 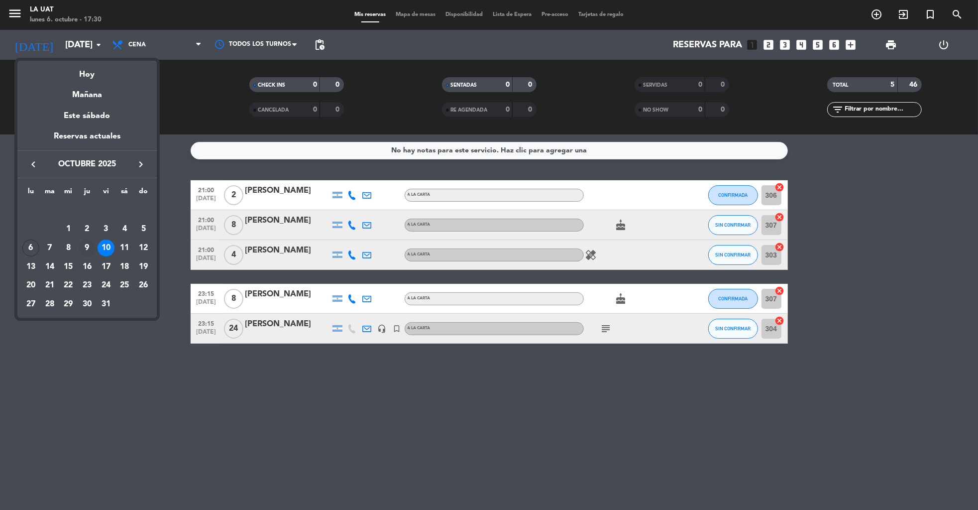 I want to click on div: 15, so click(x=68, y=267).